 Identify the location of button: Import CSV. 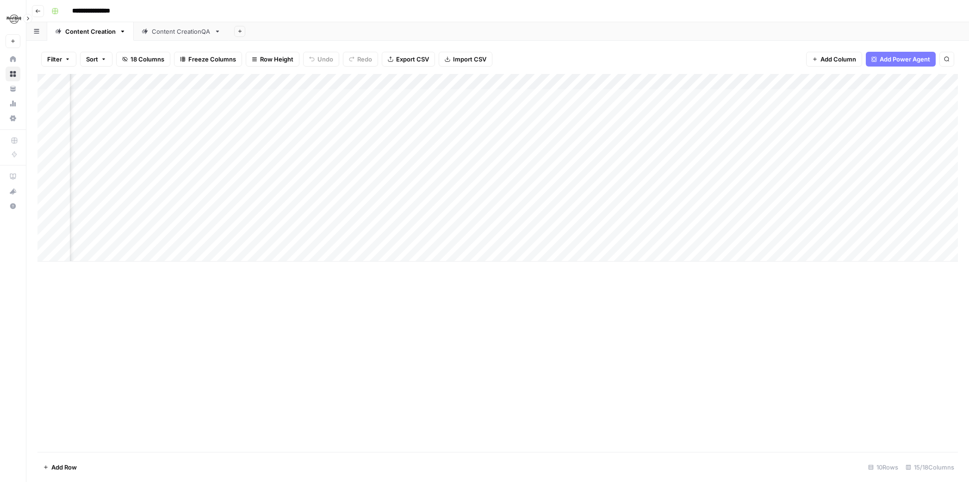
(465, 59).